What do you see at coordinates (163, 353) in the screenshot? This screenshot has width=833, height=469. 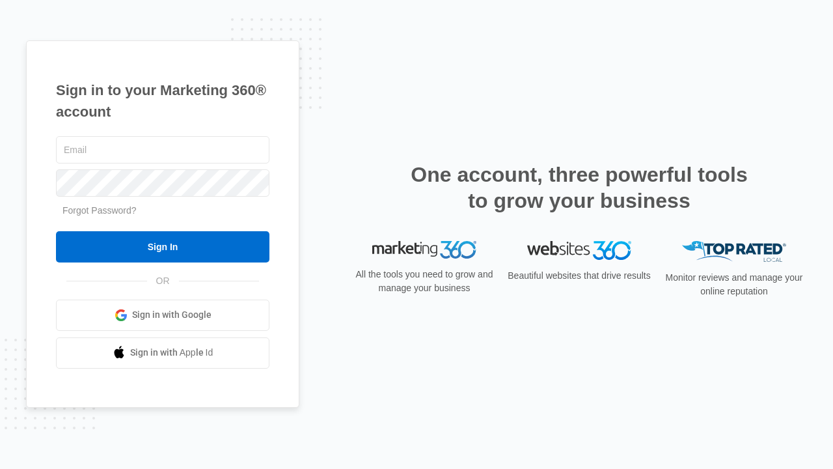 I see `a: Sign in with Apple Id` at bounding box center [163, 353].